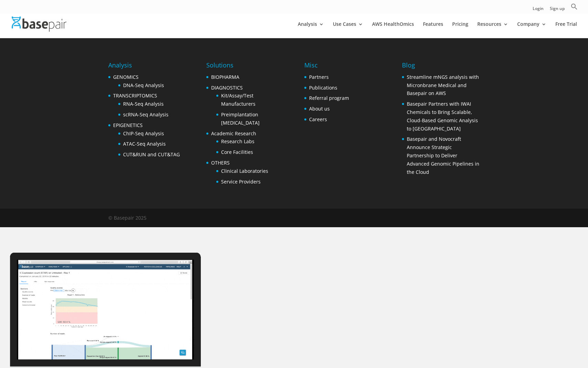  Describe the element at coordinates (127, 220) in the screenshot. I see `div: © Basepair 2025` at that location.